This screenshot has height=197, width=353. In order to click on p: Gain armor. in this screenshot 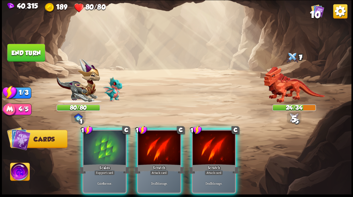, I will do `click(104, 183)`.